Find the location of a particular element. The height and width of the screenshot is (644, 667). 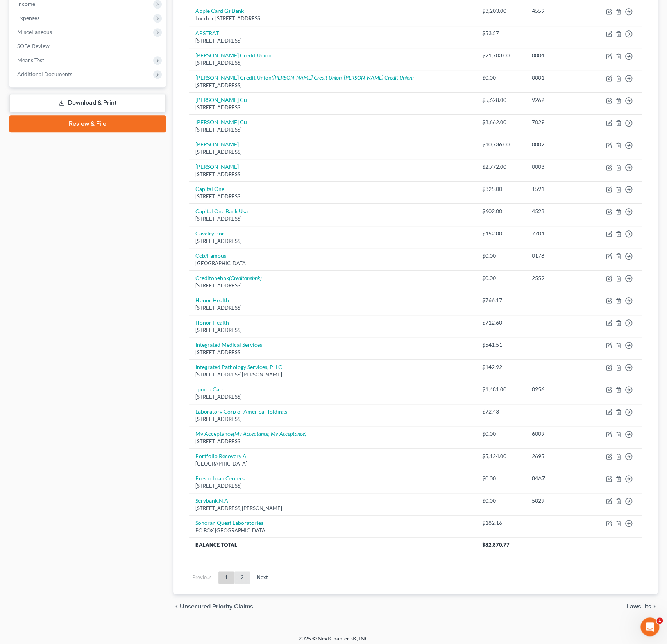

a: SOFA Review is located at coordinates (89, 46).